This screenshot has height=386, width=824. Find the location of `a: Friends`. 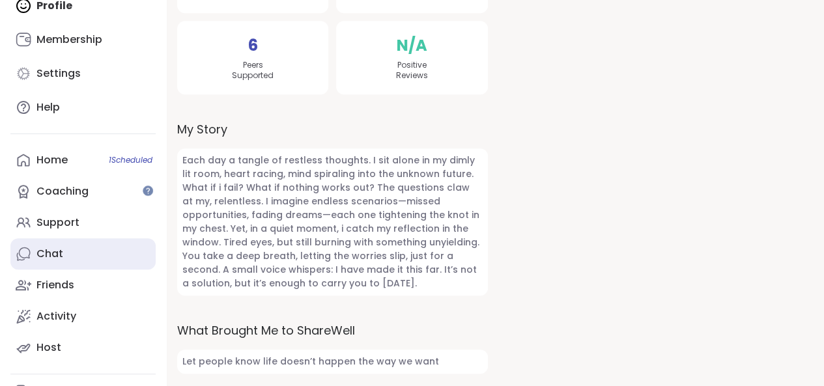

a: Friends is located at coordinates (83, 285).